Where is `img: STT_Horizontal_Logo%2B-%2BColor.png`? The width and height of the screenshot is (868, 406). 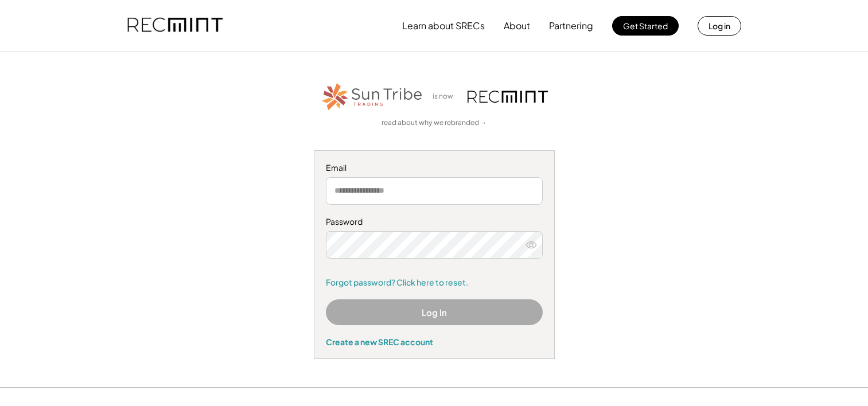
img: STT_Horizontal_Logo%2B-%2BColor.png is located at coordinates (372, 96).